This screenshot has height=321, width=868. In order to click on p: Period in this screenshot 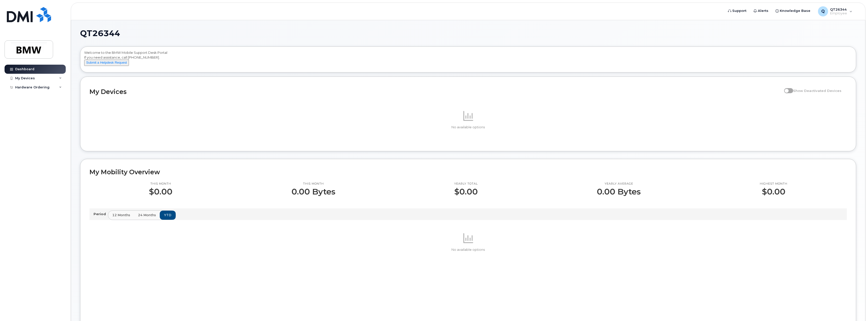, I will do `click(101, 214)`.